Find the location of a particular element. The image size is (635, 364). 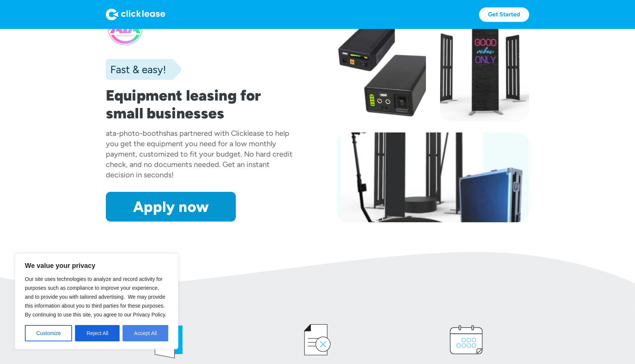

h1: Equipment leasing for small businesses is located at coordinates (202, 104).